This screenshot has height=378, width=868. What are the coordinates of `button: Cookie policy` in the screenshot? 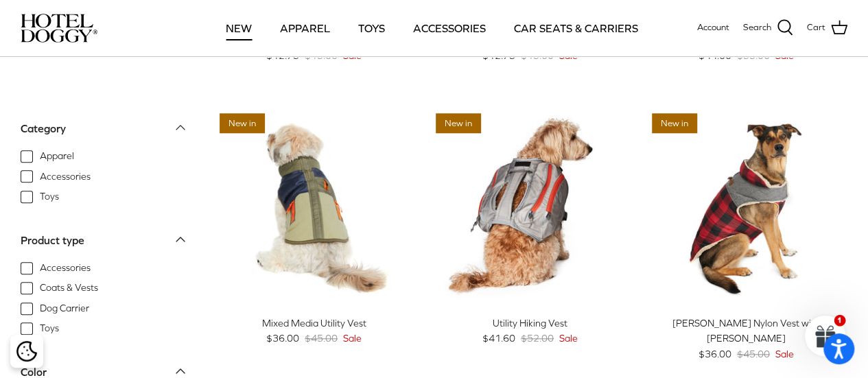 It's located at (26, 351).